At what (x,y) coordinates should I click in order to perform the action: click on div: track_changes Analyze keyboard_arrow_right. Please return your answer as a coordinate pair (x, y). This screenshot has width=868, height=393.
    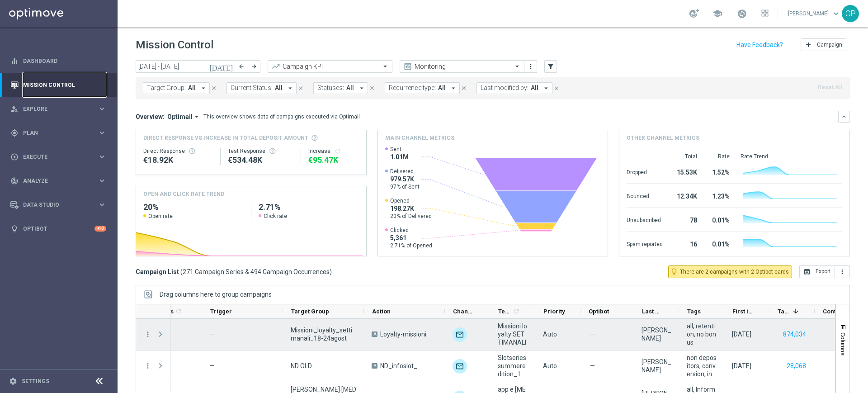
    Looking at the image, I should click on (58, 181).